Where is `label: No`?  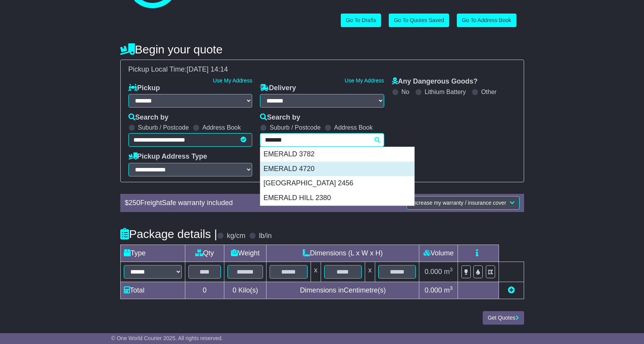
label: No is located at coordinates (405, 92).